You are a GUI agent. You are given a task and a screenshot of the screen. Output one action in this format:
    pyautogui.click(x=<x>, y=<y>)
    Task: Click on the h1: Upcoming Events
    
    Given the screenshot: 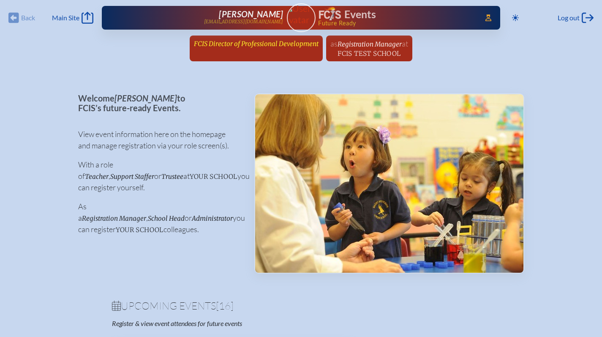 What is the action you would take?
    pyautogui.click(x=301, y=306)
    